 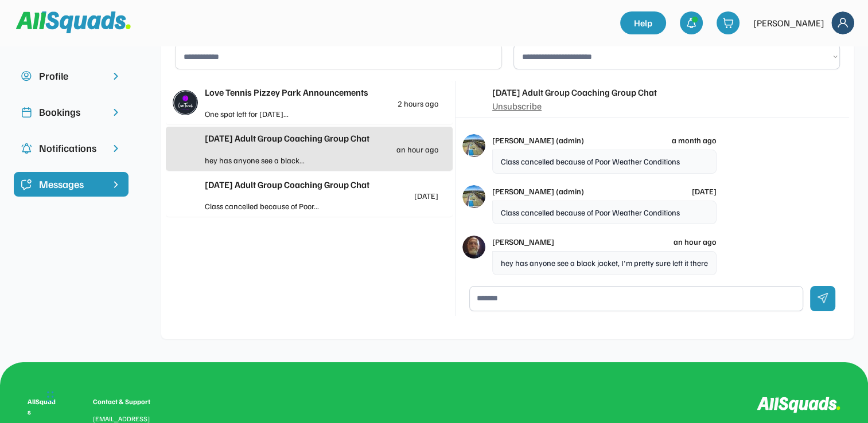 I want to click on div: Class cancelled because of Poor..., so click(x=263, y=206).